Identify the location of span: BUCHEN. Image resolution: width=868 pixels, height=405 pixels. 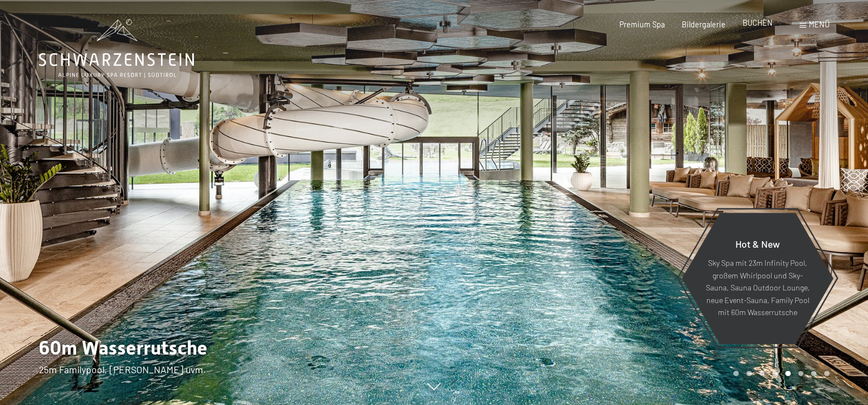
(758, 22).